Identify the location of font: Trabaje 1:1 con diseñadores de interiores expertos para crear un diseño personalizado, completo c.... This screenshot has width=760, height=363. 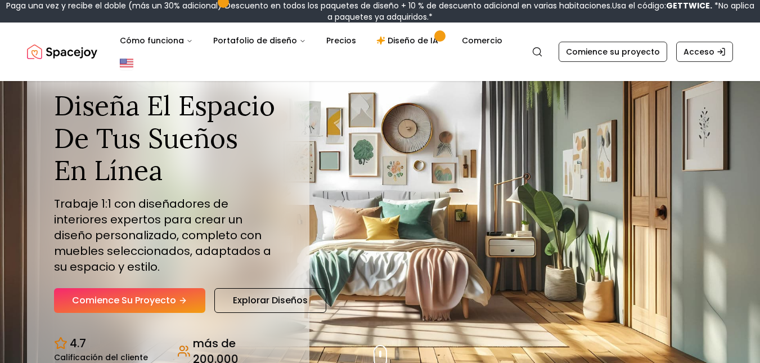
(163, 235).